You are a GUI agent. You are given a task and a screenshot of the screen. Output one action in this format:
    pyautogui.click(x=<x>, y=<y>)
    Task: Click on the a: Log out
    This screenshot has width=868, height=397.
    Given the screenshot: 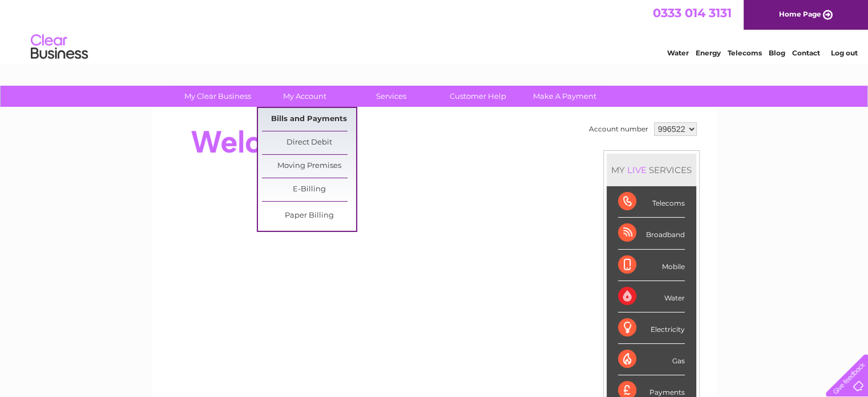 What is the action you would take?
    pyautogui.click(x=843, y=53)
    